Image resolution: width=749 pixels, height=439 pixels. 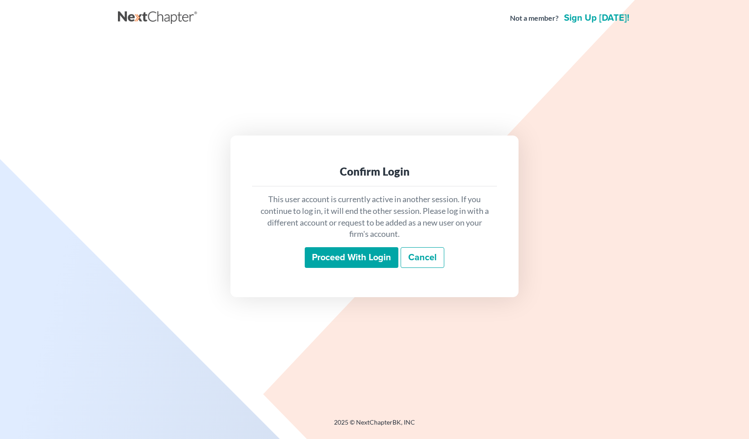 I want to click on strong: Not a member?, so click(x=534, y=18).